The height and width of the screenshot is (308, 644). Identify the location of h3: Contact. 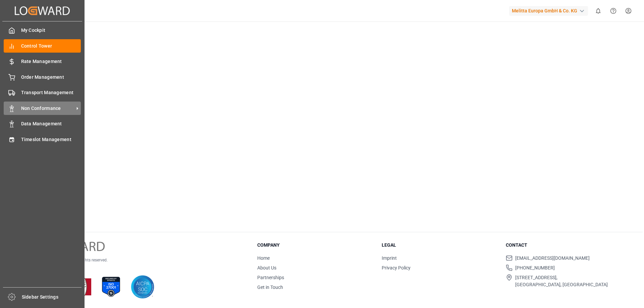
(564, 245).